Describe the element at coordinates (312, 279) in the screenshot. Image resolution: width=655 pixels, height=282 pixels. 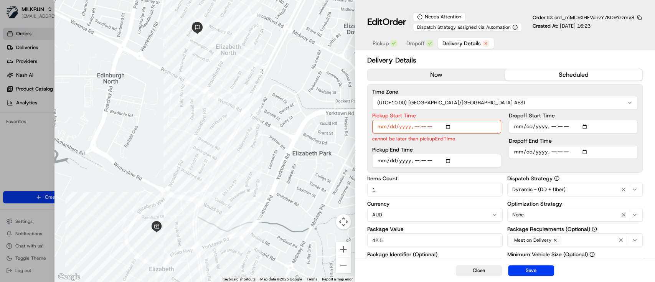
I see `a: Terms` at that location.